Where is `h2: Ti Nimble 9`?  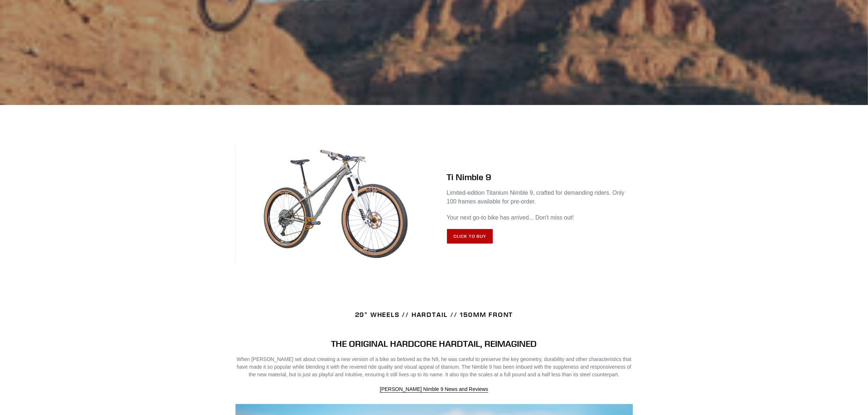 h2: Ti Nimble 9 is located at coordinates (540, 177).